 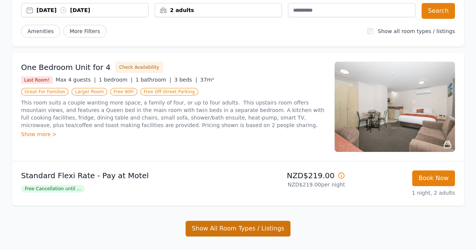 I want to click on span: Max 4 guests |, so click(x=76, y=80).